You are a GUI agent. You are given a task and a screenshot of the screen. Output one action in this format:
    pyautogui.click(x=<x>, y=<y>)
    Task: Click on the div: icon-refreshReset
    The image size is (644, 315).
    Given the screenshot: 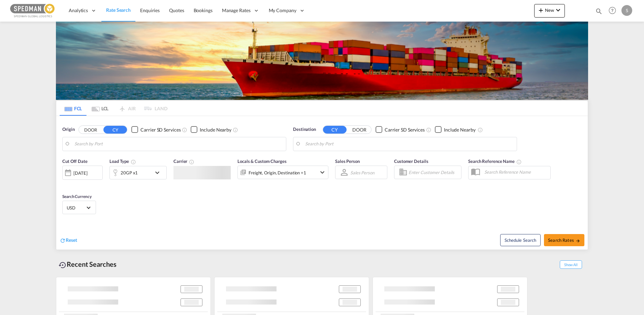 What is the action you would take?
    pyautogui.click(x=69, y=241)
    